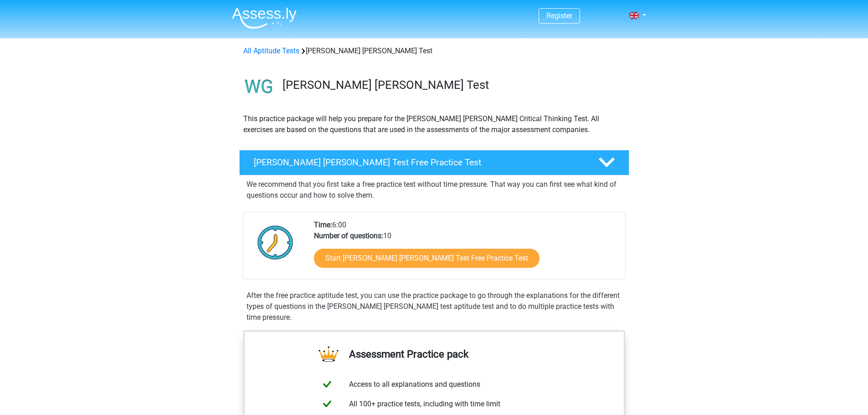 The width and height of the screenshot is (868, 415). Describe the element at coordinates (271, 51) in the screenshot. I see `a: All Aptitude Tests` at that location.